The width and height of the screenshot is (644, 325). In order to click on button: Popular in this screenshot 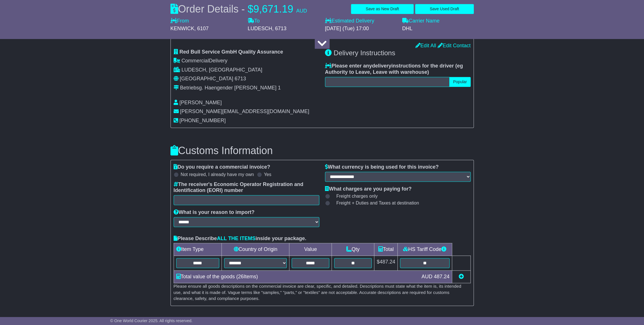, I will do `click(460, 82)`.